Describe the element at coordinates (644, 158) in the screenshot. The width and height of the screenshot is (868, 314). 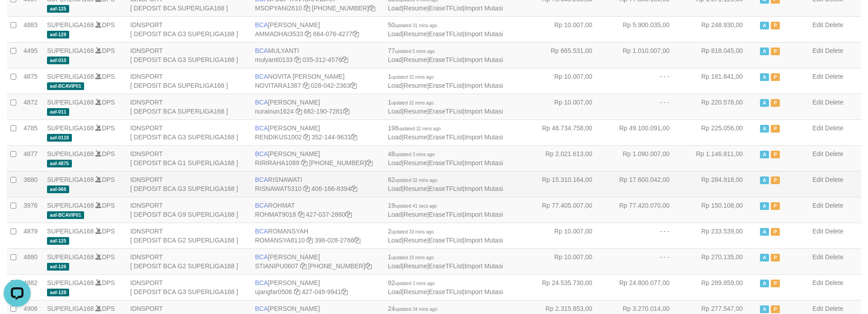
I see `td: Rp 1.090.007,00` at that location.